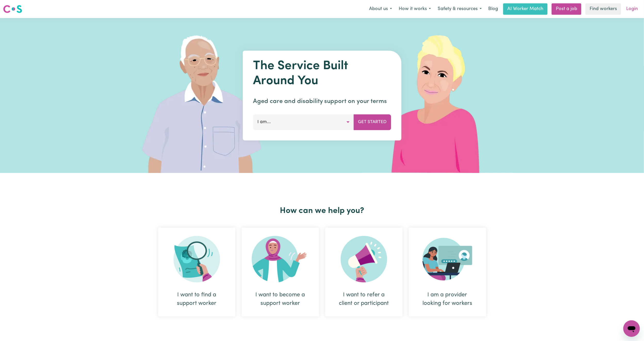  Describe the element at coordinates (322, 74) in the screenshot. I see `h1: The Service Built Around You` at that location.